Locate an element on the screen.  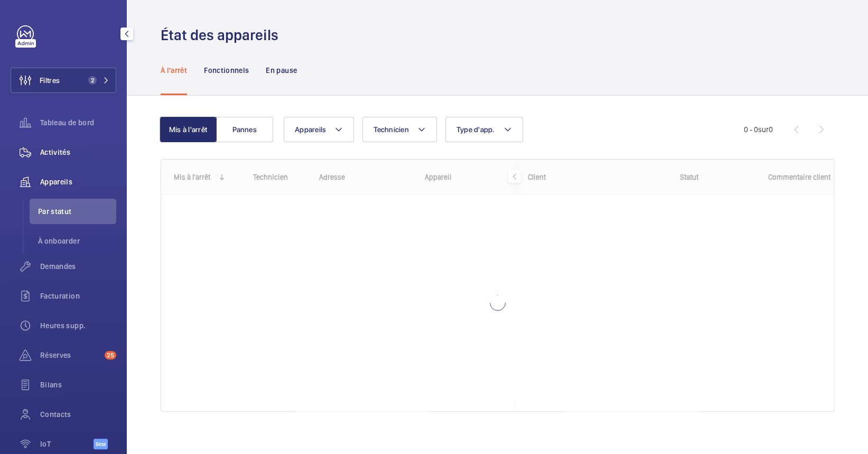
p: En pause is located at coordinates (281, 70).